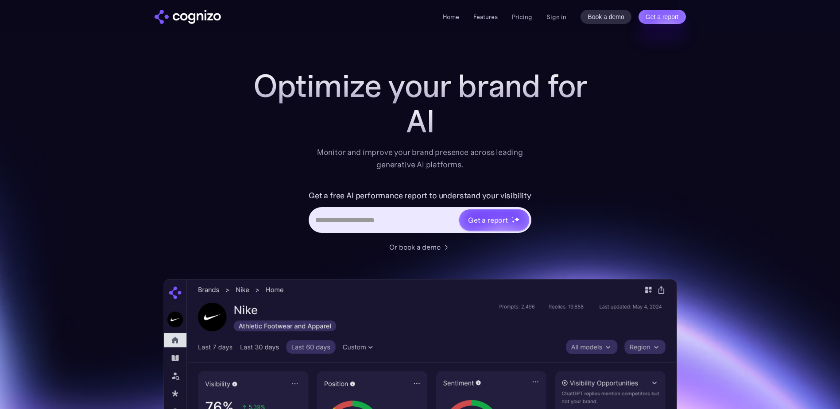  Describe the element at coordinates (188, 17) in the screenshot. I see `img: cognizo logo` at that location.